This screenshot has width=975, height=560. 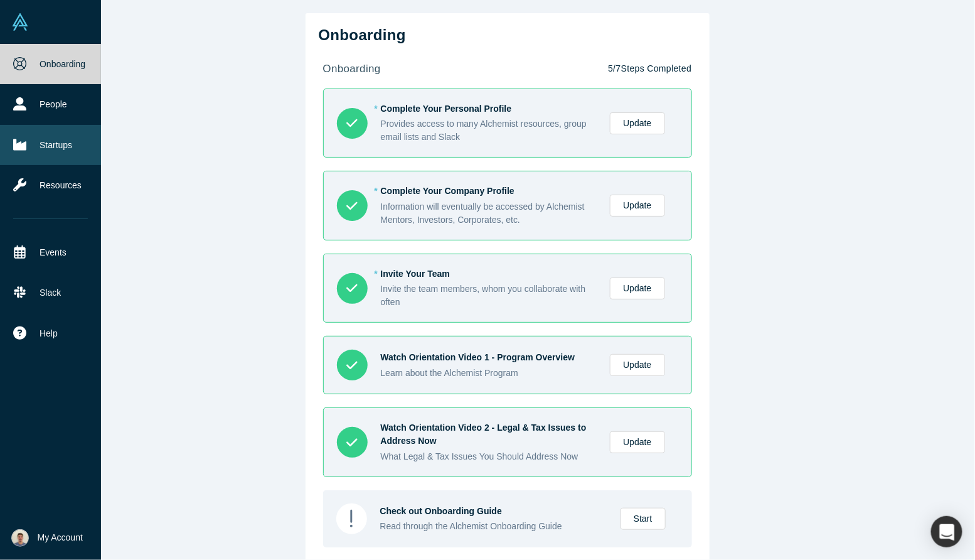 What do you see at coordinates (488, 109) in the screenshot?
I see `div: Complete Your Personal Profile` at bounding box center [488, 109].